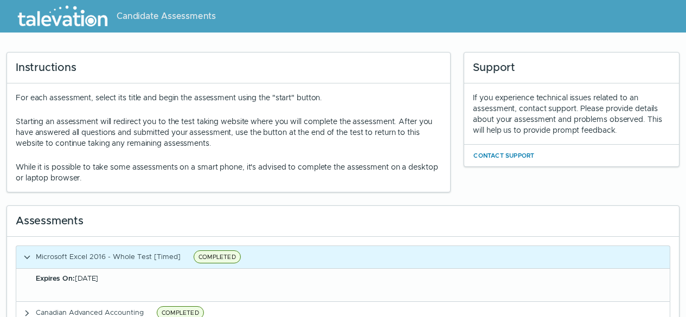 Image resolution: width=686 pixels, height=317 pixels. What do you see at coordinates (343, 285) in the screenshot?
I see `div: Microsoft Excel 2016 - Whole Test [Timed]COMPLETED` at bounding box center [343, 285].